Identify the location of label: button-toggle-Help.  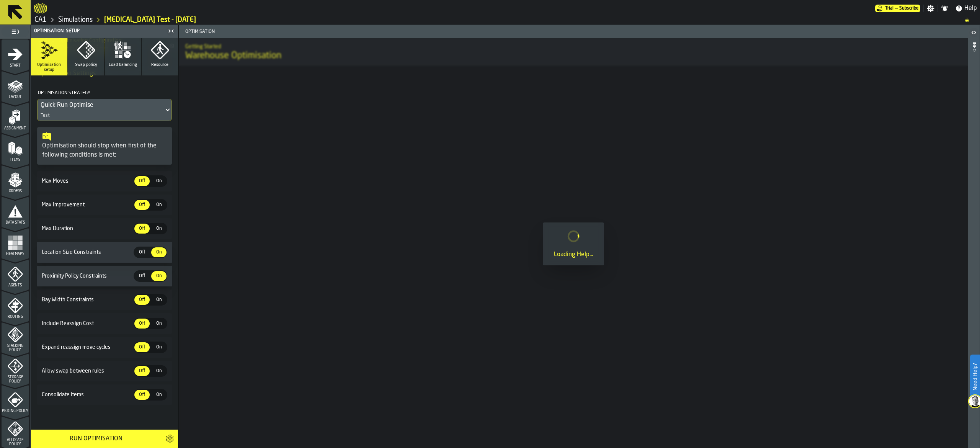
(966, 9).